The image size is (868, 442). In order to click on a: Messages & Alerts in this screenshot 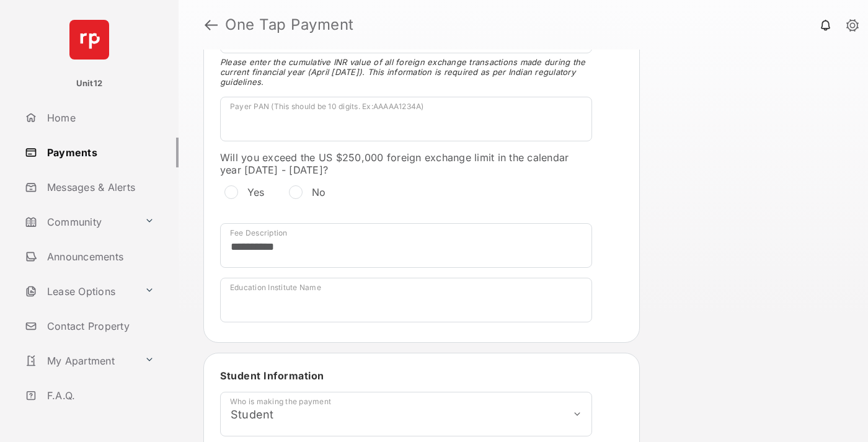, I will do `click(99, 187)`.